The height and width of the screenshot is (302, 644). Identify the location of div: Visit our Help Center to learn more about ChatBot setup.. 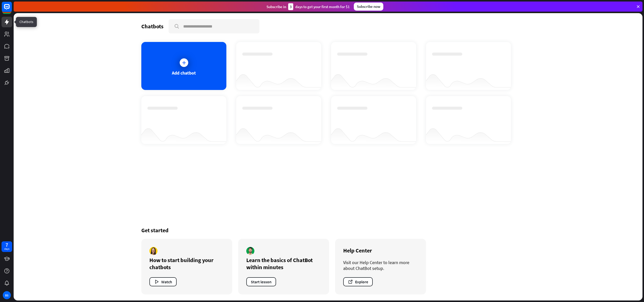
(380, 265).